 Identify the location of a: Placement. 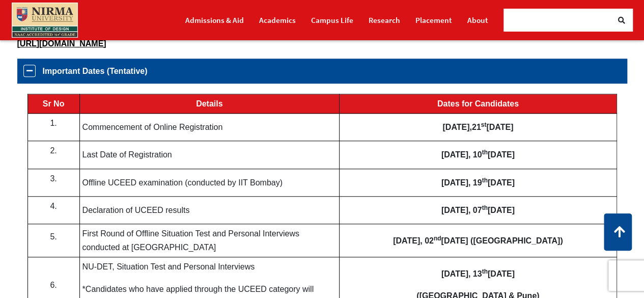
(434, 20).